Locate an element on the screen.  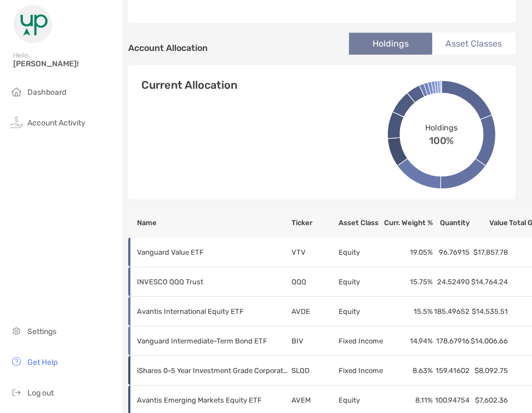
td: $14,764.24 is located at coordinates (489, 282).